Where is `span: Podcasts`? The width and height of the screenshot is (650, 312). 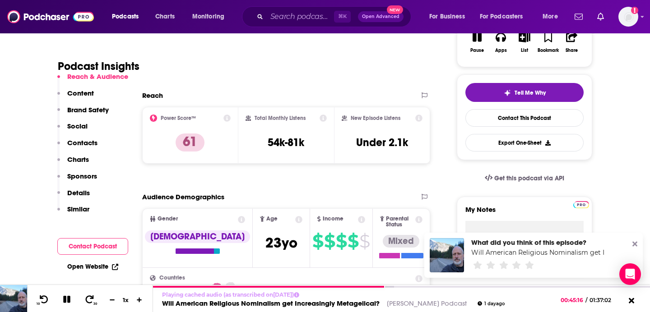 span: Podcasts is located at coordinates (125, 17).